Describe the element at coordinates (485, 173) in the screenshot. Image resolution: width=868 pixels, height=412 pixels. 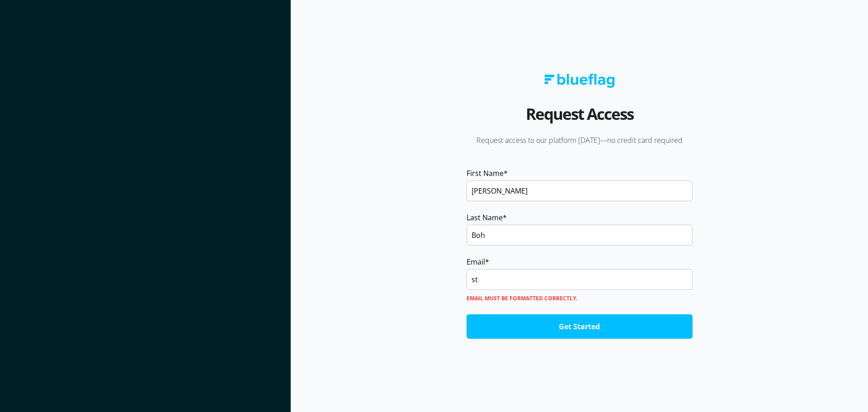
I see `span: First Name` at that location.